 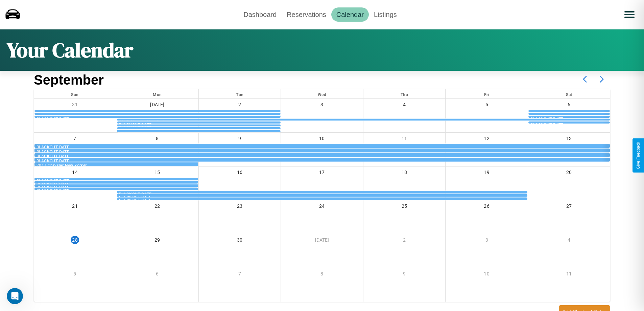 What do you see at coordinates (486, 94) in the screenshot?
I see `div: Fri` at bounding box center [486, 94].